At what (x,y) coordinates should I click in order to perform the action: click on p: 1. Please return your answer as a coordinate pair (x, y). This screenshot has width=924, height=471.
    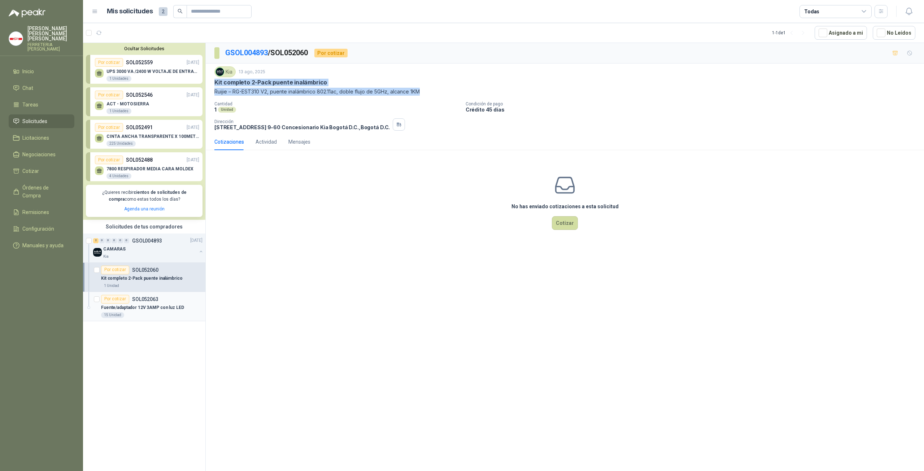
    Looking at the image, I should click on (215, 109).